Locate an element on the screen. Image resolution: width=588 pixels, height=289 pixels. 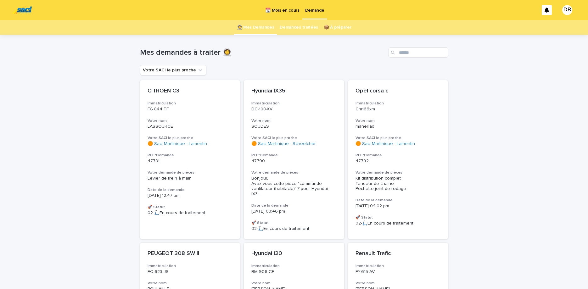
p: FY-615-AV is located at coordinates (398, 272).